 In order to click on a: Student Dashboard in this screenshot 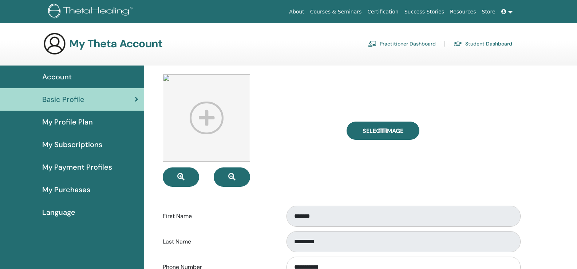, I will do `click(483, 44)`.